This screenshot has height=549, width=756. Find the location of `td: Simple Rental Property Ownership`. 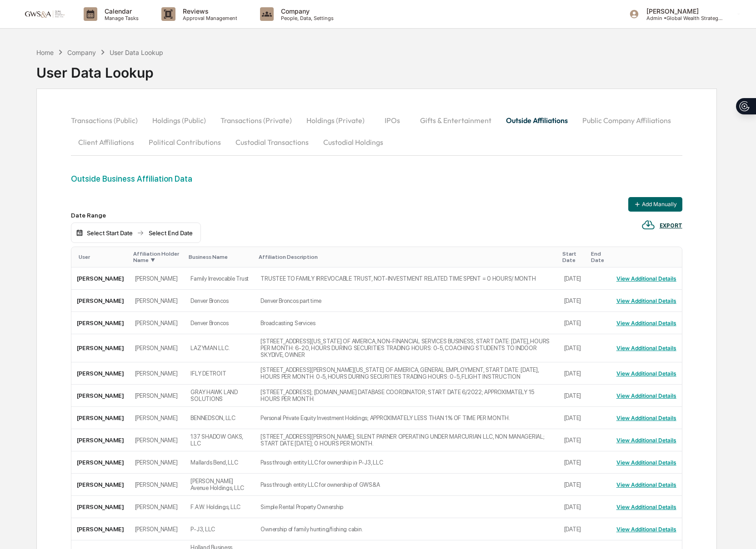

td: Simple Rental Property Ownership is located at coordinates (406, 507).